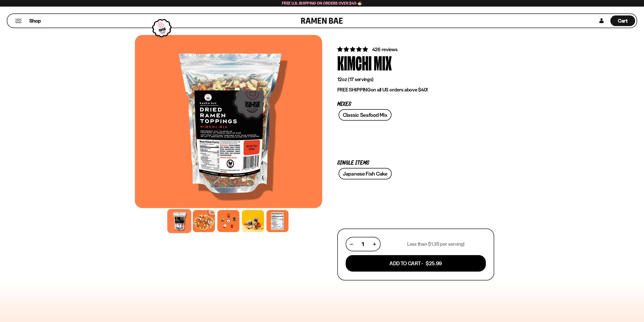  What do you see at coordinates (365, 114) in the screenshot?
I see `a: Classic Seafood Mix` at bounding box center [365, 114].